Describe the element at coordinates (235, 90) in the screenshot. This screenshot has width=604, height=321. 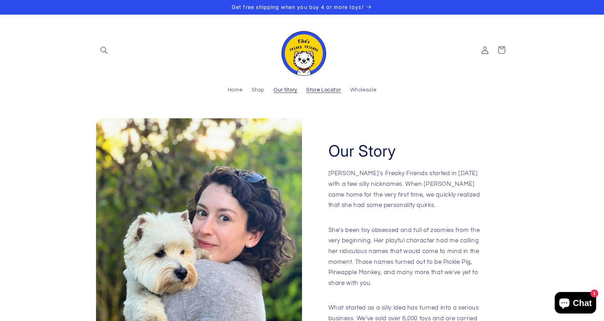
I see `span: Home` at that location.